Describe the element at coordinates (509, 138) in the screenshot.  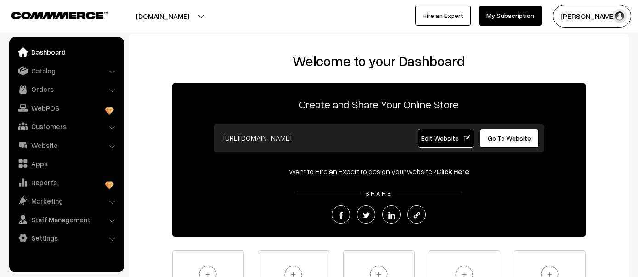
I see `span: Go To Website` at that location.